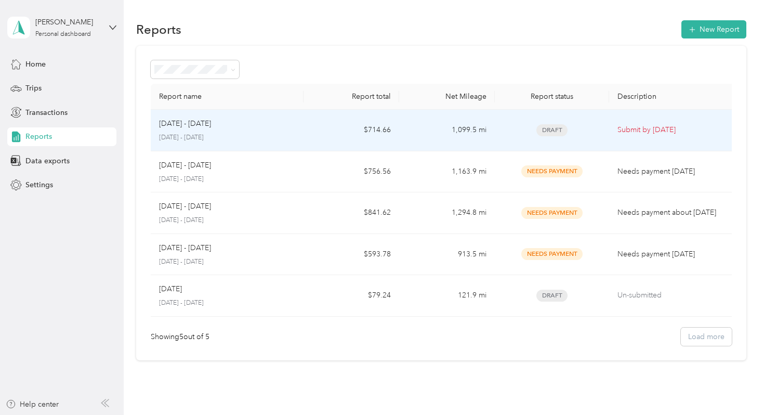 Image resolution: width=764 pixels, height=415 pixels. What do you see at coordinates (672, 97) in the screenshot?
I see `th: Description` at bounding box center [672, 97].